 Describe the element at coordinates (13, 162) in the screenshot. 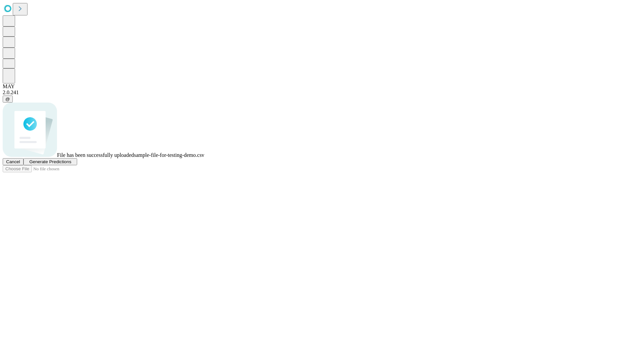

I see `button: Cancel` at that location.